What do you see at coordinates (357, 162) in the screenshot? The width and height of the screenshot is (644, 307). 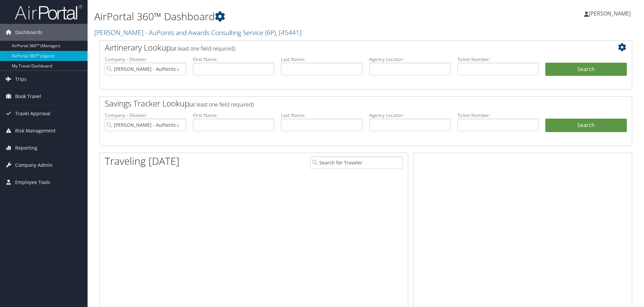 I see `input: Search for Traveler` at bounding box center [357, 162].